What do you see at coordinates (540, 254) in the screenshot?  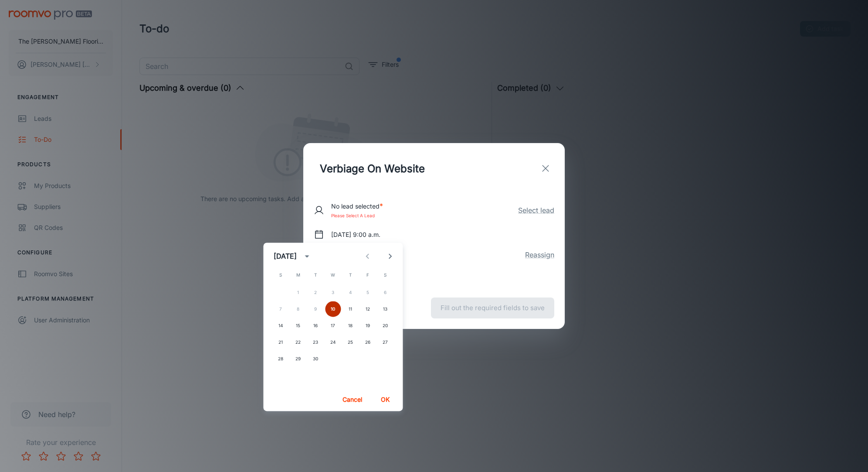 I see `button: Reassign` at bounding box center [540, 254].